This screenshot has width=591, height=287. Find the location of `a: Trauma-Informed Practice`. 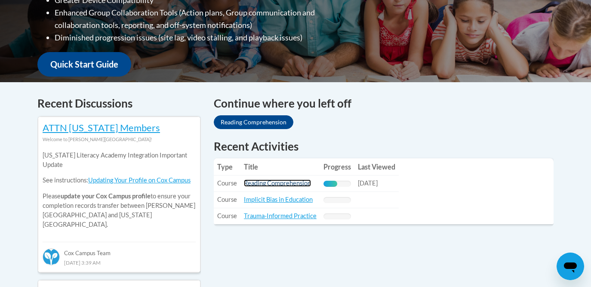

a: Trauma-Informed Practice is located at coordinates (280, 215).